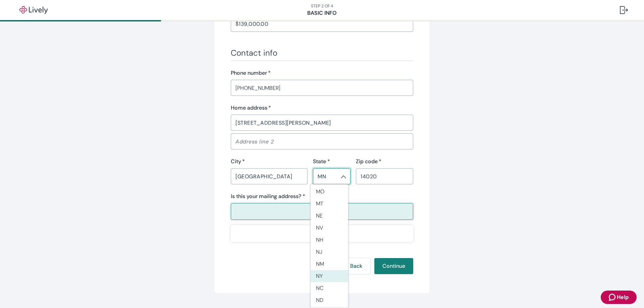  Describe the element at coordinates (618, 297) in the screenshot. I see `button: Zendesk support iconHelp` at that location.